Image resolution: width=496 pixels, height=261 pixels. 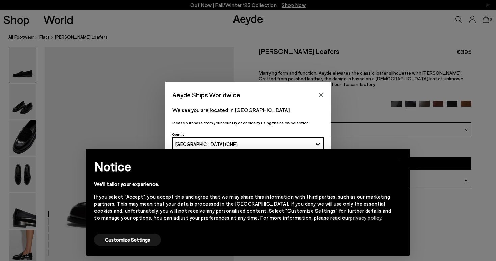 What do you see at coordinates (321, 95) in the screenshot?
I see `button: Close` at bounding box center [321, 95].